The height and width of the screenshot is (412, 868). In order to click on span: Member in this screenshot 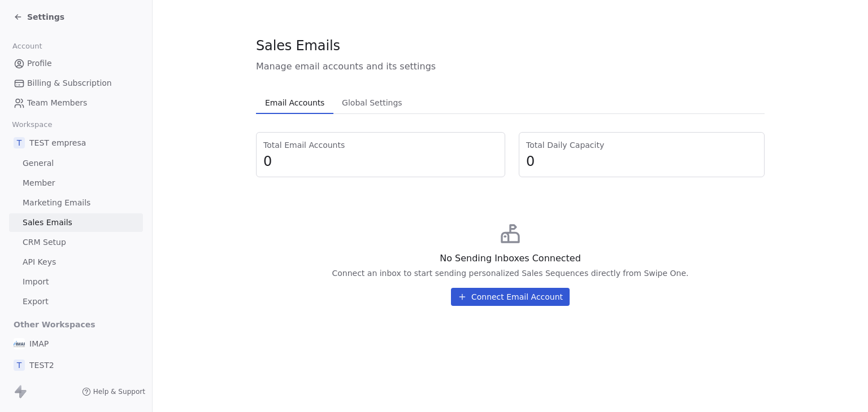, I will do `click(39, 183)`.